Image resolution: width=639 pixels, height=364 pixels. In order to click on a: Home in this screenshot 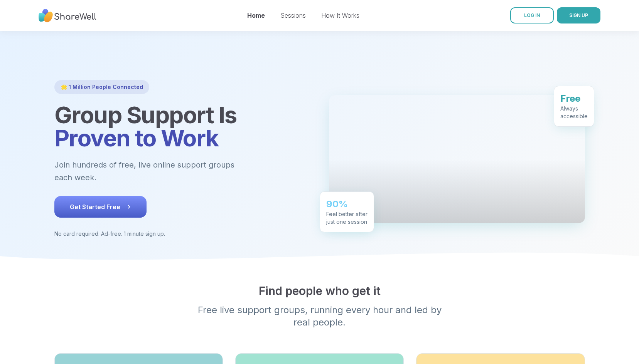, I will do `click(256, 15)`.